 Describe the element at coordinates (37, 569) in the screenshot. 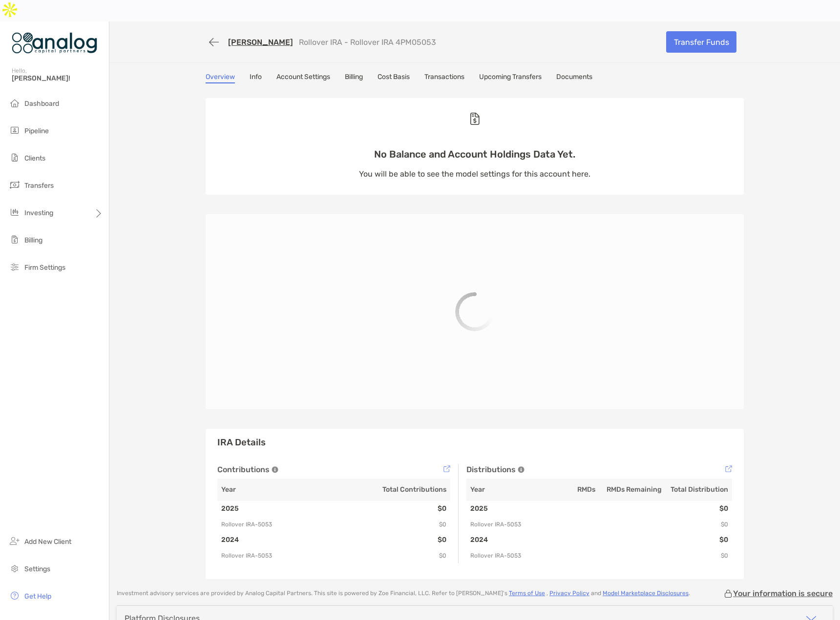

I see `span: Settings` at that location.